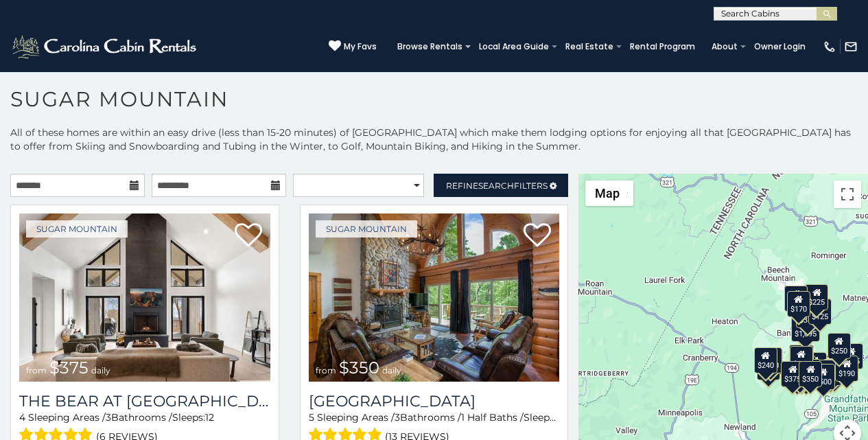 This screenshot has height=440, width=868. I want to click on img: phone-regular-white.png, so click(830, 46).